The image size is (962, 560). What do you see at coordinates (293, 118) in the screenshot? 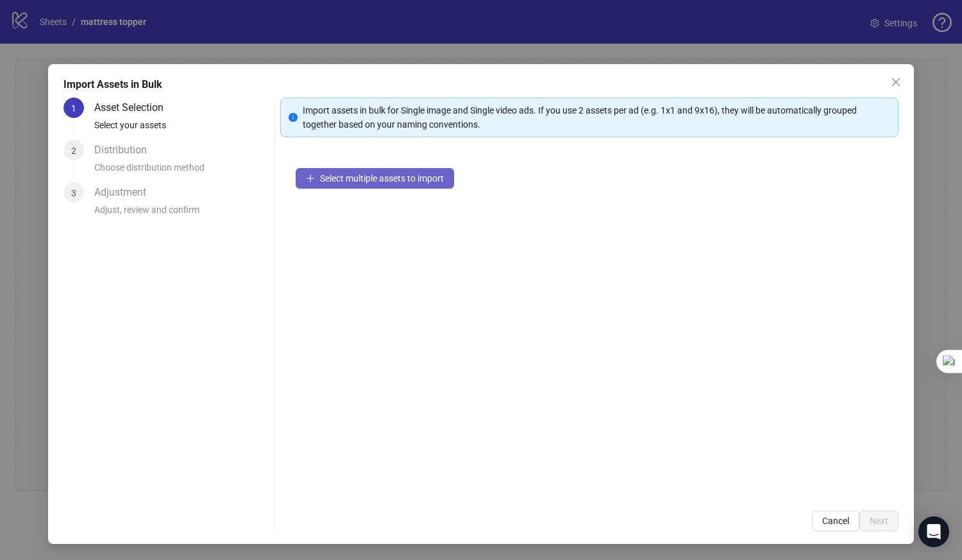
I see `span: info-circle` at bounding box center [293, 118].